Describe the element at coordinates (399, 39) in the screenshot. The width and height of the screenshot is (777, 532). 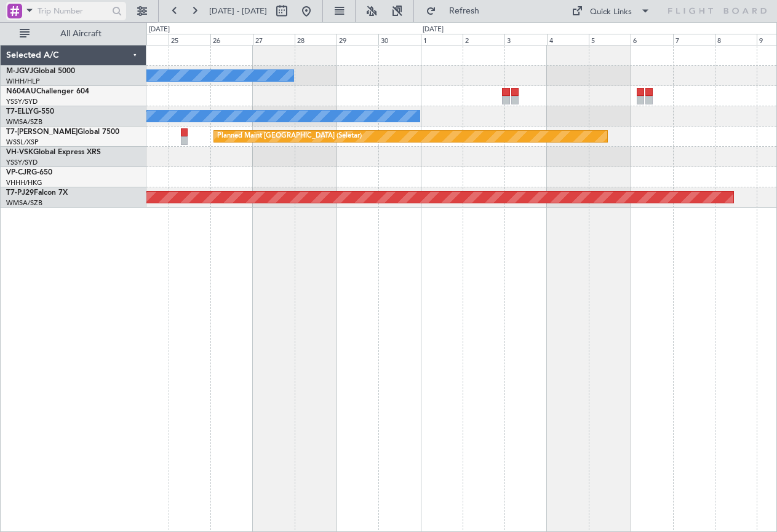
I see `div: 30` at that location.